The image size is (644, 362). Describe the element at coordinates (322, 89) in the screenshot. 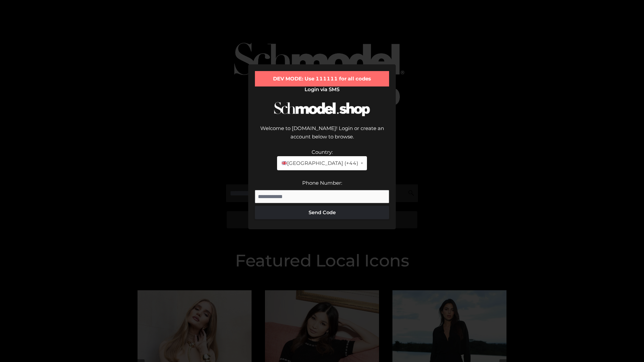

I see `h2: Login via SMS` at that location.